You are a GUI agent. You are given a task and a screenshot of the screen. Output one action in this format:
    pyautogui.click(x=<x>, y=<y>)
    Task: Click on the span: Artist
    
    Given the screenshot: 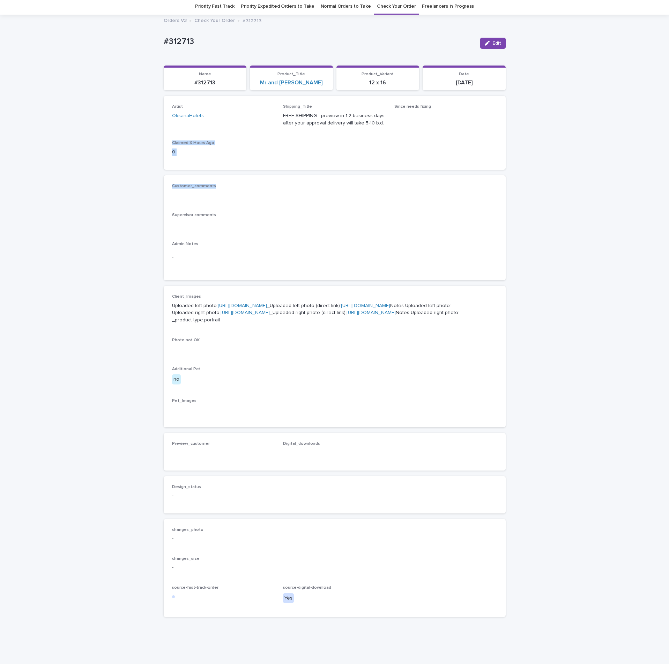 What is the action you would take?
    pyautogui.click(x=177, y=107)
    